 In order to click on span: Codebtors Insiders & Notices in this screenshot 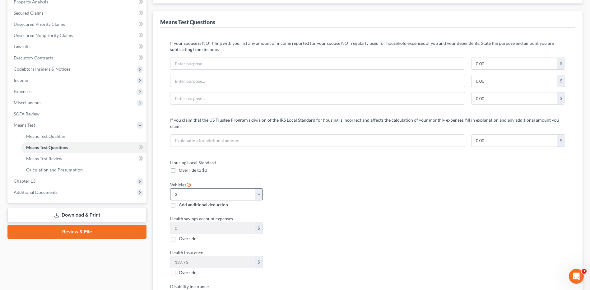, I will do `click(42, 69)`.